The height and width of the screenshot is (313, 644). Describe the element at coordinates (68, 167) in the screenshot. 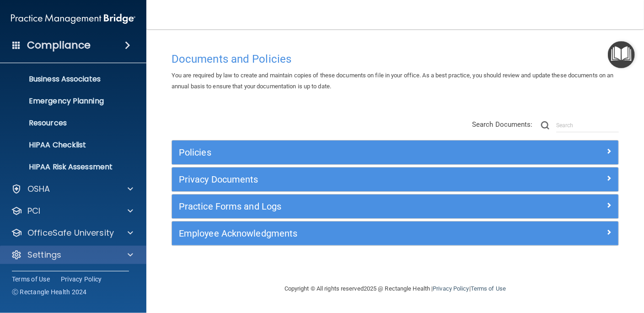

I see `p: HIPAA Risk Assessment` at that location.